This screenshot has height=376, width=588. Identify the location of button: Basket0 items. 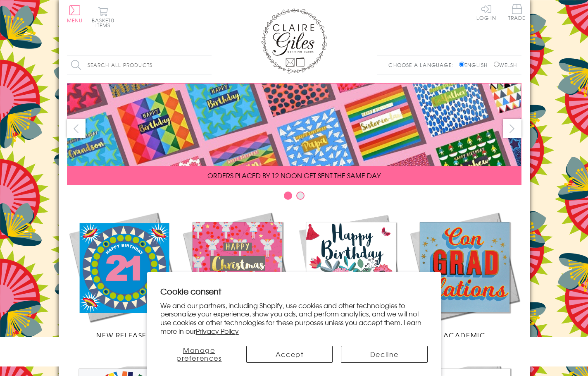
(103, 17).